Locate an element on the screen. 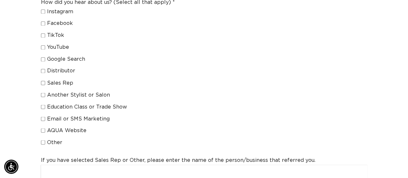 The image size is (408, 178). span: Other is located at coordinates (54, 142).